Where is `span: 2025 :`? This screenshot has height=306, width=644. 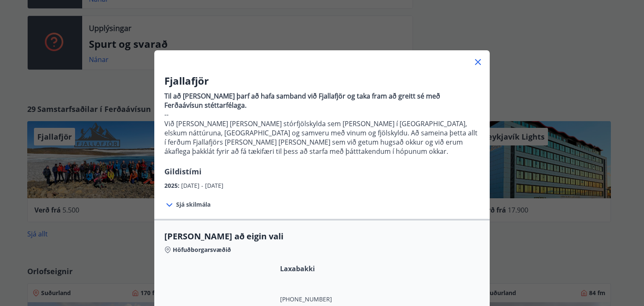 span: 2025 : is located at coordinates (173, 185).